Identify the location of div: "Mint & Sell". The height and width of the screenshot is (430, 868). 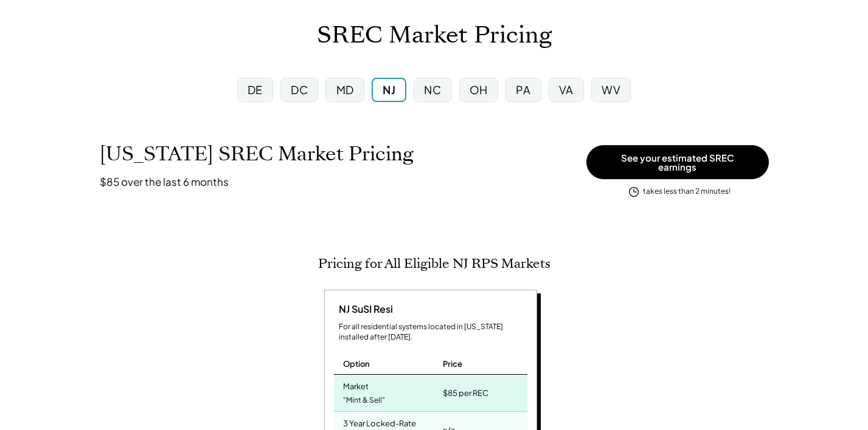
(363, 400).